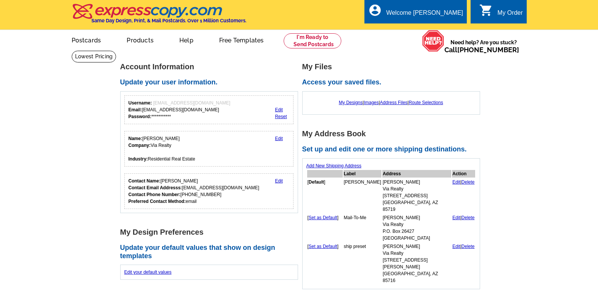 This screenshot has height=293, width=598. I want to click on a: Address Files, so click(394, 103).